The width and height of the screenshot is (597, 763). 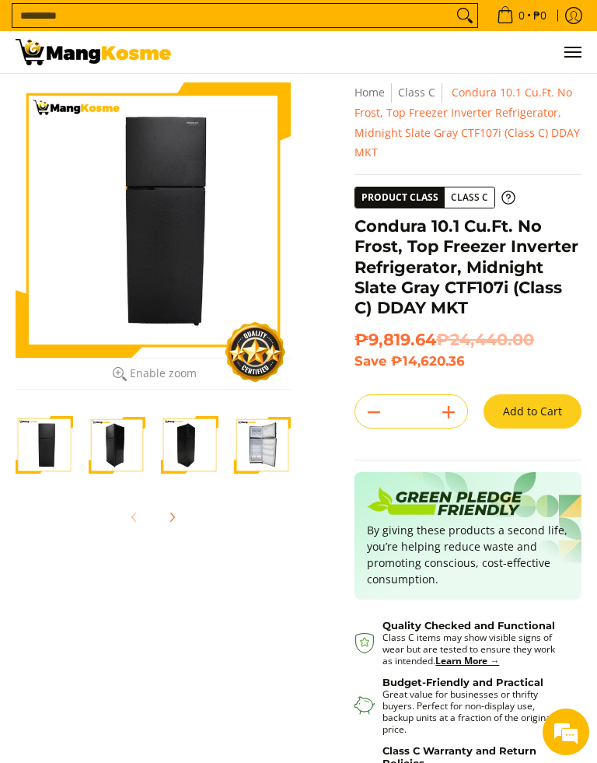 I want to click on button: Menu, so click(x=572, y=52).